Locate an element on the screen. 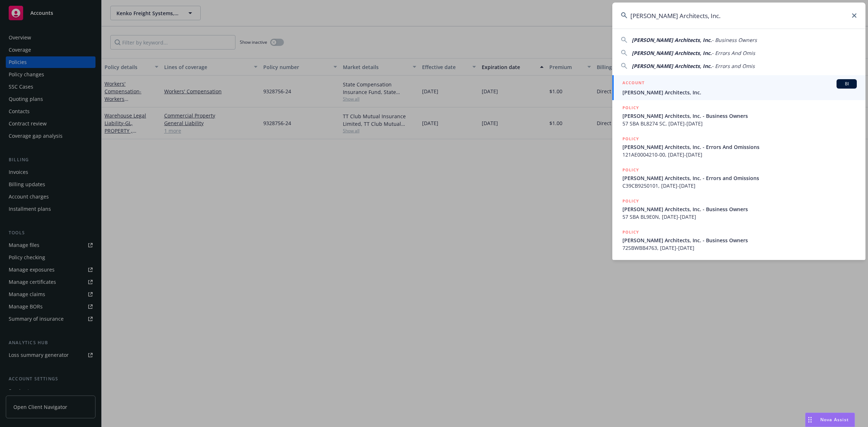 This screenshot has height=427, width=868. span: - Errors and Omis is located at coordinates (733, 65).